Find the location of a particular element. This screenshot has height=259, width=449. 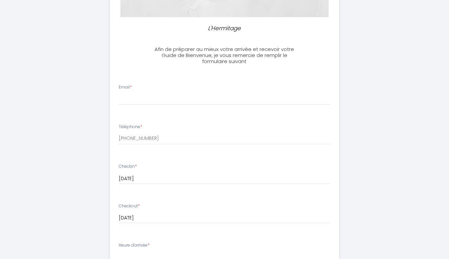

h3: Afin de préparer au mieux votre arrivée et recevoir votre Guide de Bienvenue, je vous remercie de... is located at coordinates (224, 55).